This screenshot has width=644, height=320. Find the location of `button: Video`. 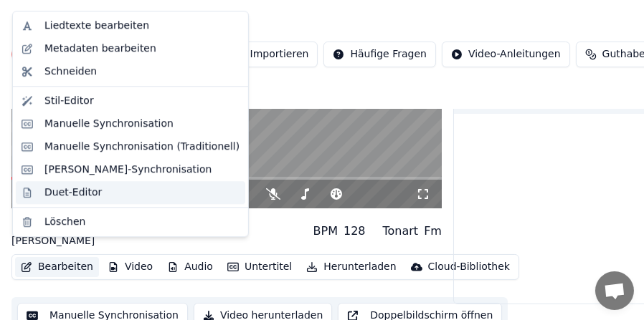

button: Video is located at coordinates (129, 267).